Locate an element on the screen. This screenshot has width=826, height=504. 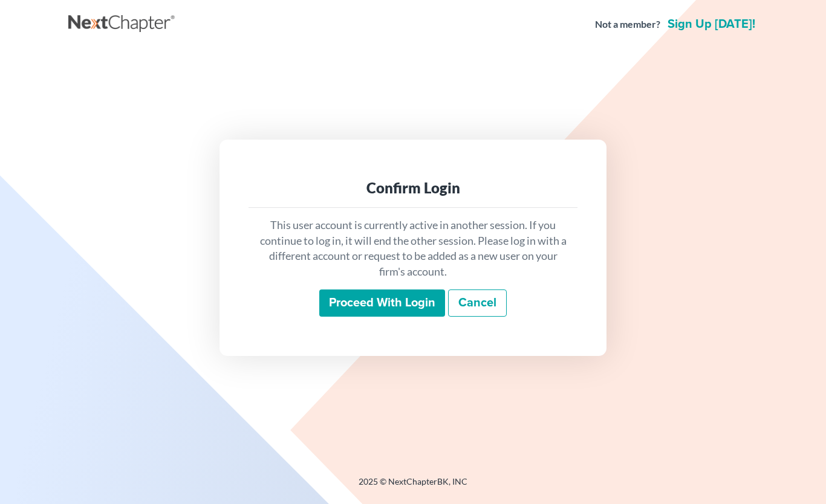
p: This user account is currently active in another session. If you continue to log in, it will end ... is located at coordinates (413, 249).